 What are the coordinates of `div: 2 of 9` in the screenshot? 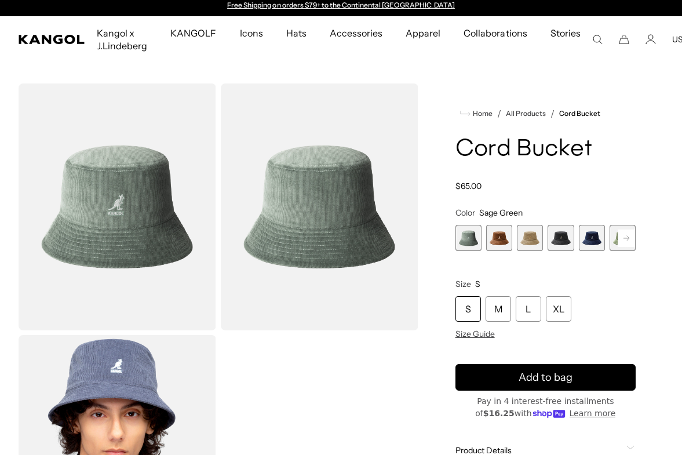 It's located at (499, 238).